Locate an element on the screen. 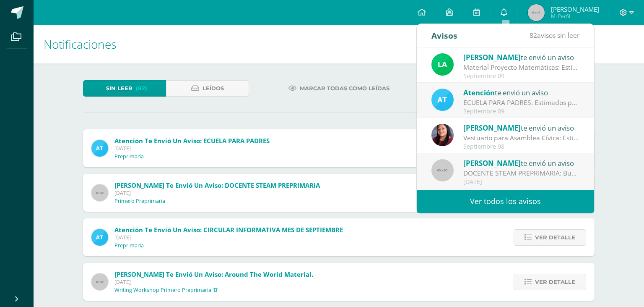 The height and width of the screenshot is (307, 644). span: Leídos is located at coordinates (213, 88).